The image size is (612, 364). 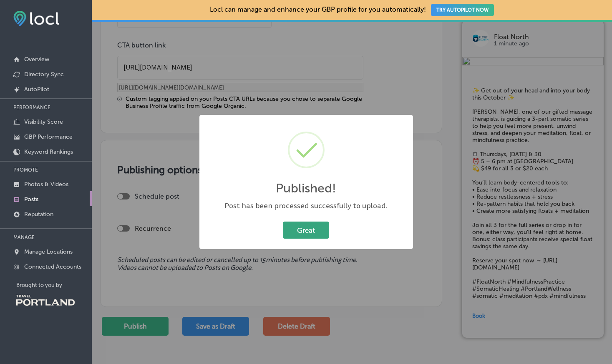 I want to click on p: Visibility Score, so click(x=43, y=121).